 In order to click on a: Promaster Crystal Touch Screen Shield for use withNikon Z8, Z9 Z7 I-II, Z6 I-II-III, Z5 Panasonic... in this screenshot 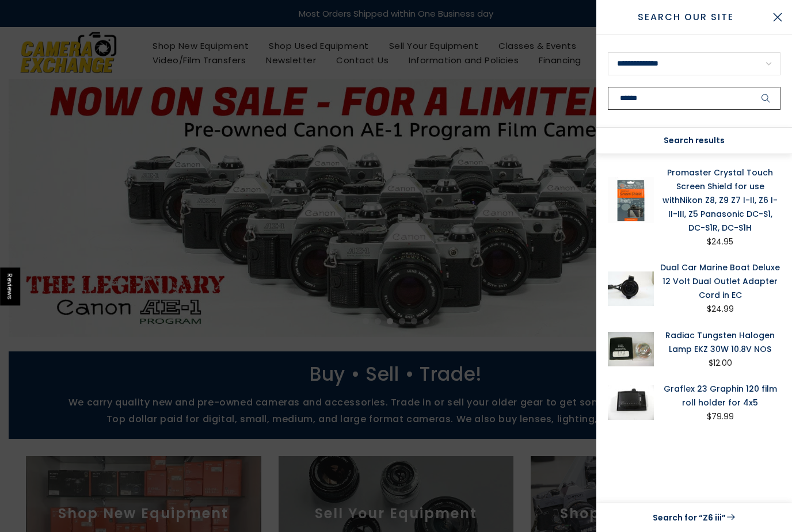, I will do `click(720, 200)`.